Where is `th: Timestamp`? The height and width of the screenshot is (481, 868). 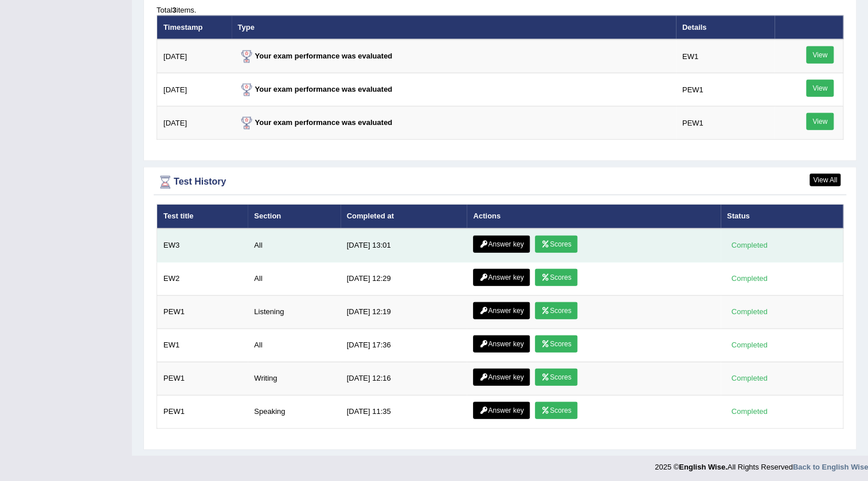 th: Timestamp is located at coordinates (194, 28).